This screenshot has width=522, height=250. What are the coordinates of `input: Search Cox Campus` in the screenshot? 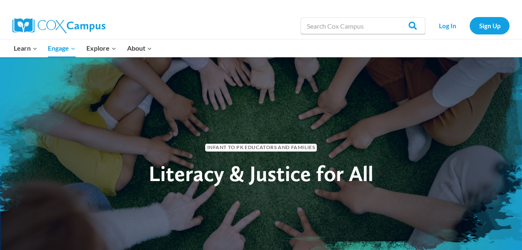 It's located at (363, 26).